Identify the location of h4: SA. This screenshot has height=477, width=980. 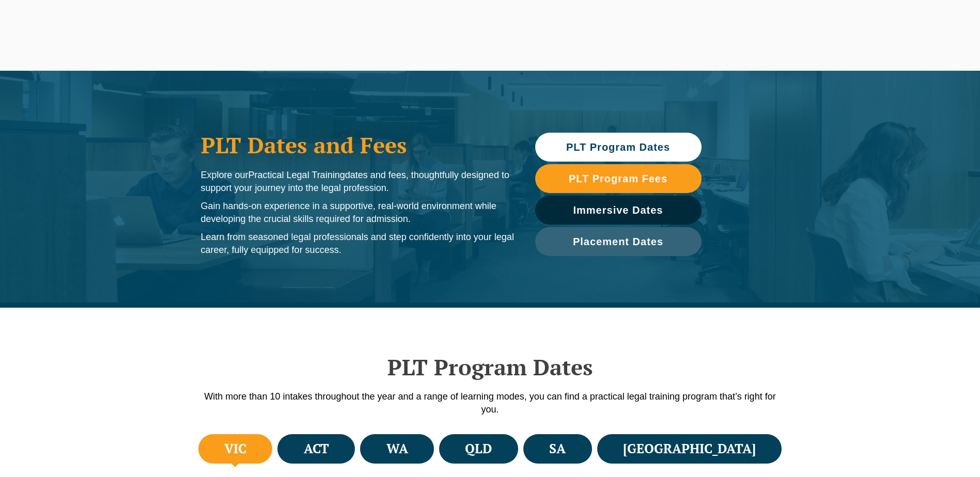
(557, 449).